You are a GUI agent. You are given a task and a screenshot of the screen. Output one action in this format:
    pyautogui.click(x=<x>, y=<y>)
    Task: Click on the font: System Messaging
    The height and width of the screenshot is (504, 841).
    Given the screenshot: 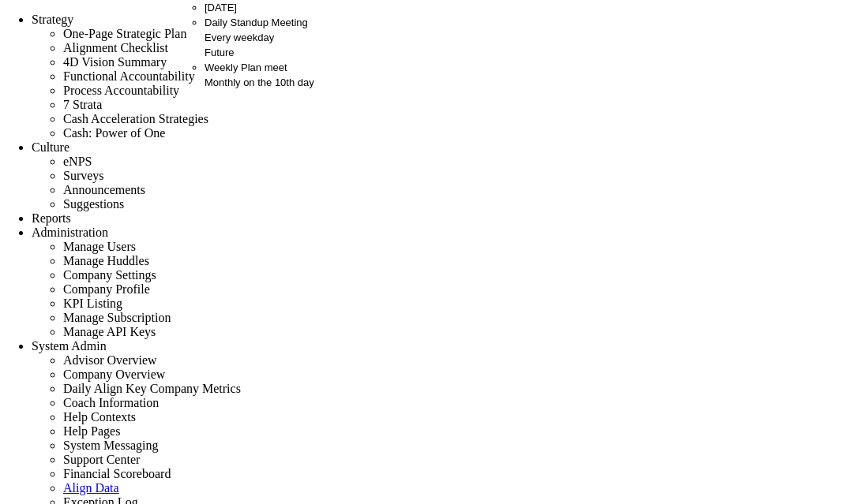 What is the action you would take?
    pyautogui.click(x=111, y=445)
    